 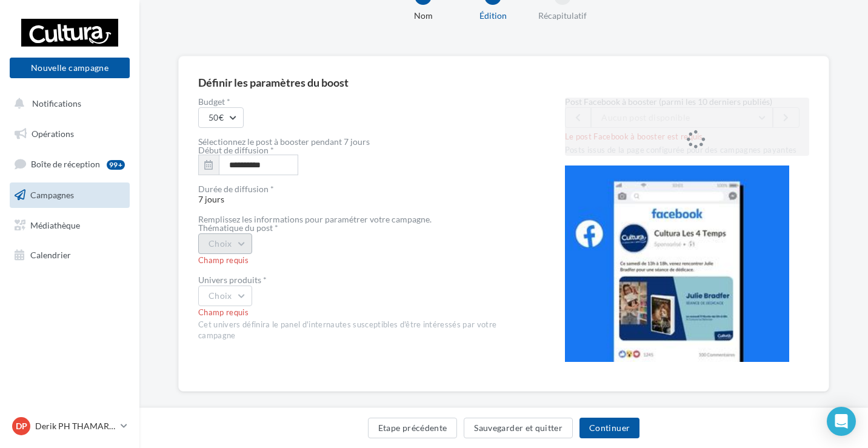 What do you see at coordinates (362, 190) in the screenshot?
I see `div: Durée de diffusion *` at bounding box center [362, 190].